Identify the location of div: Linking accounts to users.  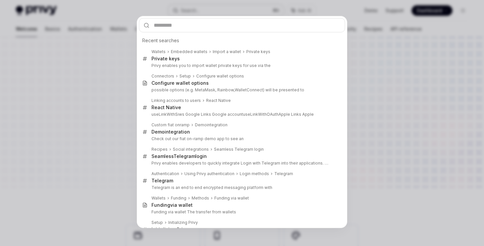
(176, 100).